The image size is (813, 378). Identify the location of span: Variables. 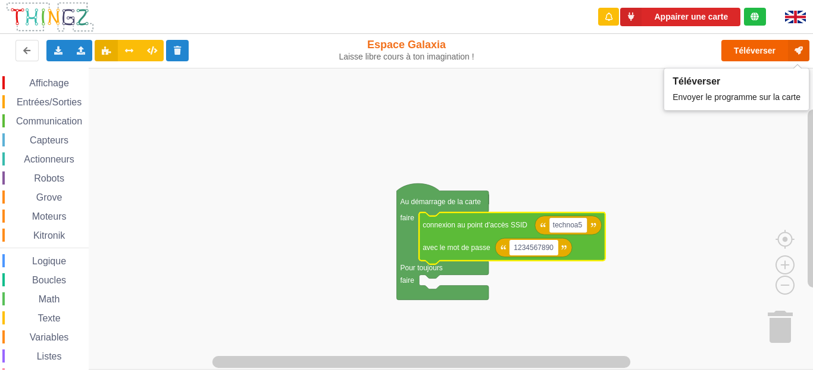
(49, 337).